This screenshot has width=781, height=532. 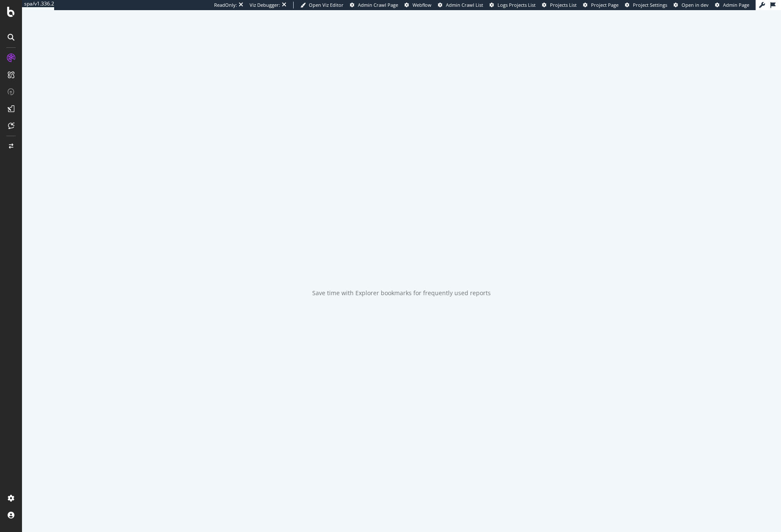 What do you see at coordinates (226, 5) in the screenshot?
I see `div: ReadOnly:` at bounding box center [226, 5].